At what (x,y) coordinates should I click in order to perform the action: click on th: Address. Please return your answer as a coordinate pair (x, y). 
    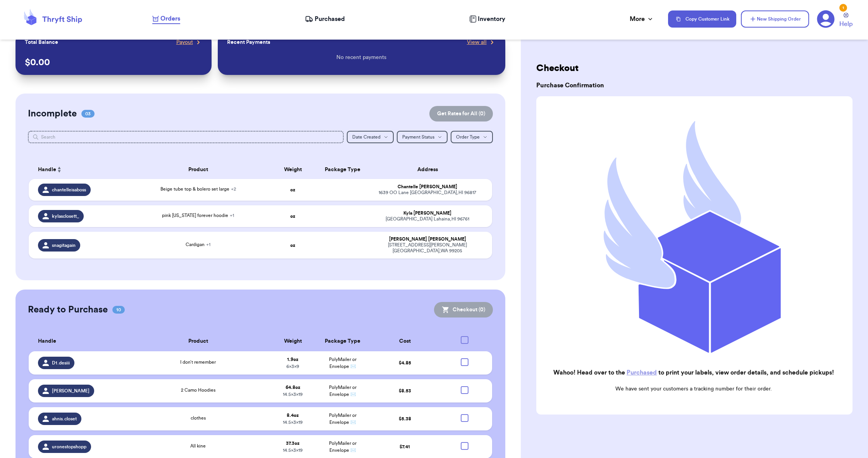
    Looking at the image, I should click on (429, 169).